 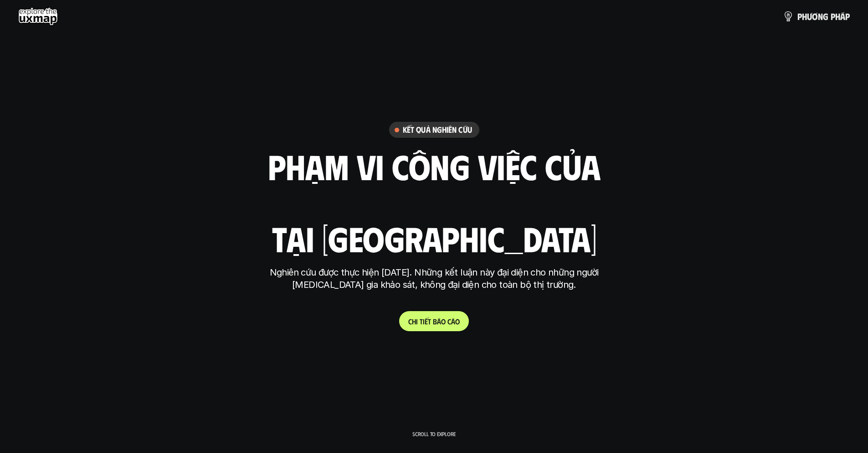 What do you see at coordinates (435, 321) in the screenshot?
I see `span: b` at bounding box center [435, 321].